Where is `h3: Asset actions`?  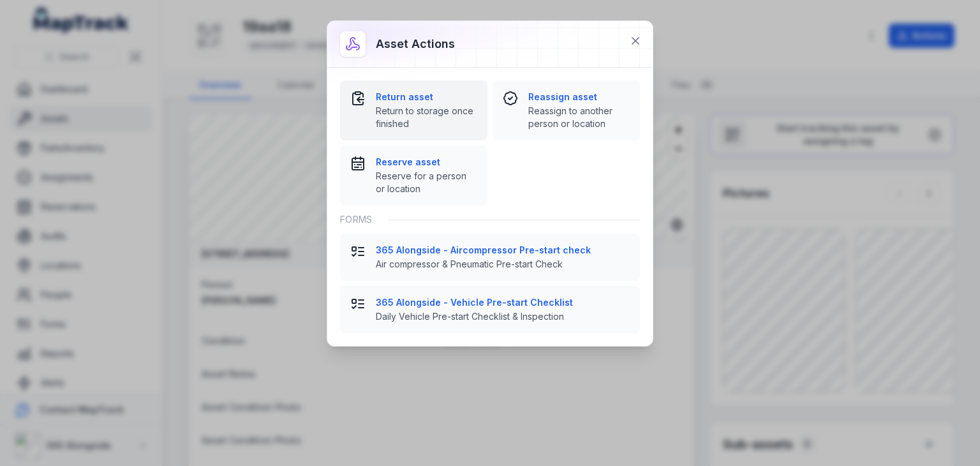
h3: Asset actions is located at coordinates (415, 44).